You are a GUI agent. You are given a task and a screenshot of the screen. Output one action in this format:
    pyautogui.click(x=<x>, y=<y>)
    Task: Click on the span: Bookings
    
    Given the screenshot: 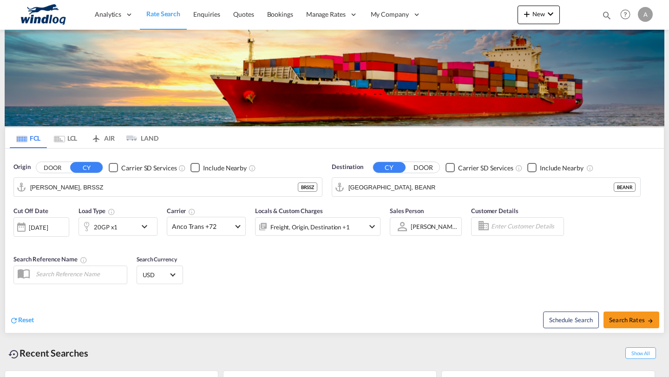 What is the action you would take?
    pyautogui.click(x=280, y=14)
    